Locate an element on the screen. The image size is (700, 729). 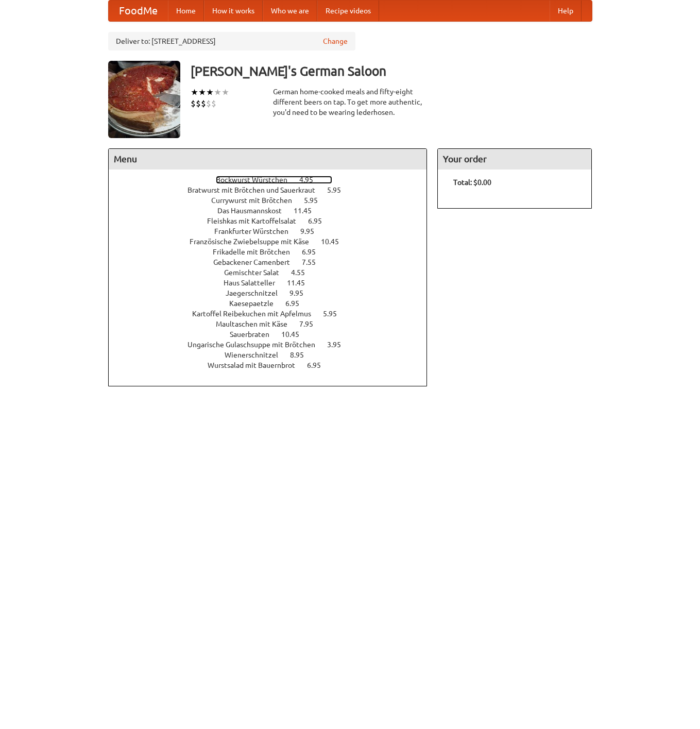
a: How it works is located at coordinates (234, 10).